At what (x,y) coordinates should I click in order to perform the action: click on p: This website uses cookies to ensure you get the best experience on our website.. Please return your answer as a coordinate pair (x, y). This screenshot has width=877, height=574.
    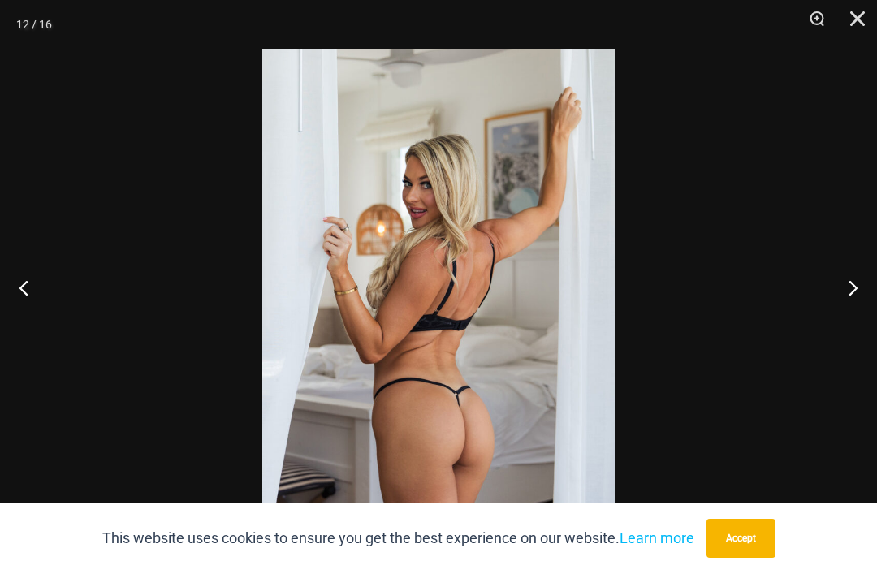
    Looking at the image, I should click on (398, 538).